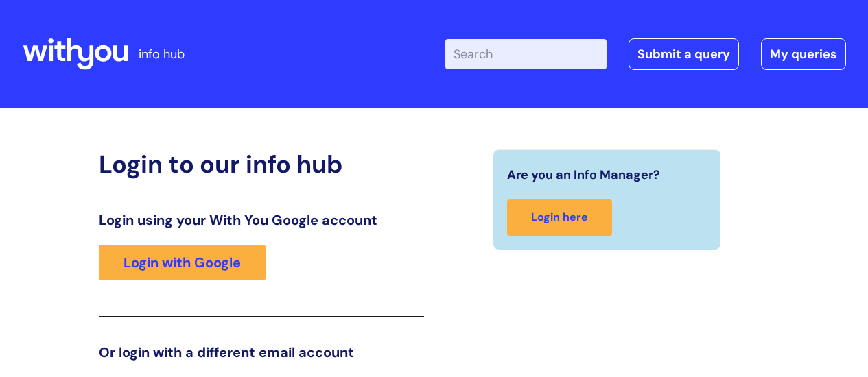 The image size is (868, 377). I want to click on input: Search, so click(526, 54).